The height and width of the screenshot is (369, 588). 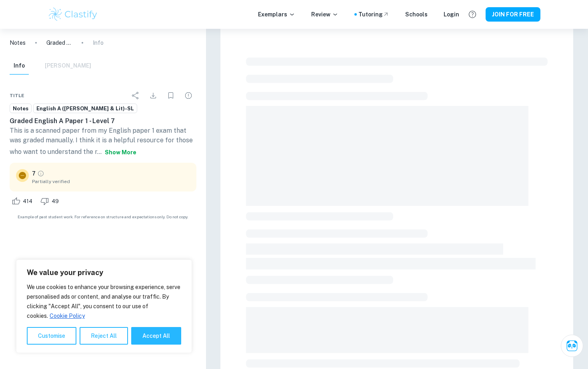 What do you see at coordinates (451, 14) in the screenshot?
I see `a: Login` at bounding box center [451, 14].